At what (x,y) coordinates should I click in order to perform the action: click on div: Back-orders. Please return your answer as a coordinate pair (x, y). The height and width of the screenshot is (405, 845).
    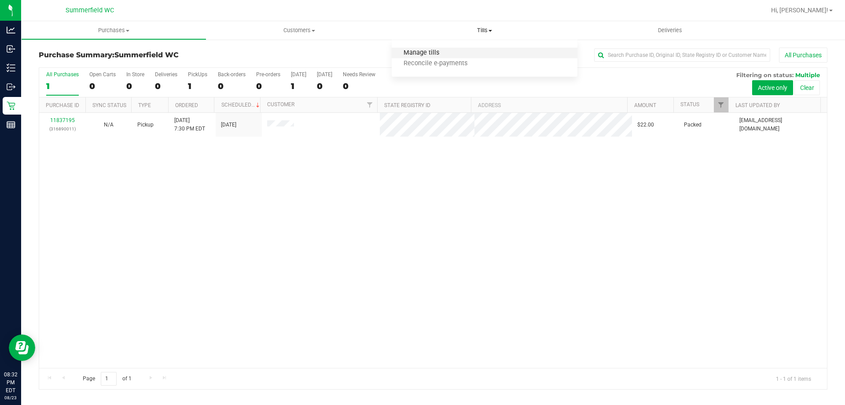
    Looking at the image, I should click on (232, 74).